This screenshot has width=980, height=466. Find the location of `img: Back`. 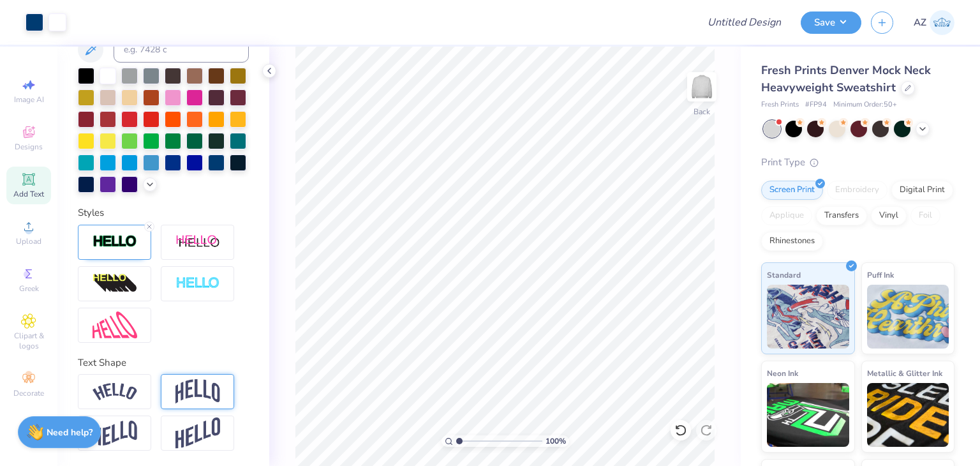

img: Back is located at coordinates (702, 87).